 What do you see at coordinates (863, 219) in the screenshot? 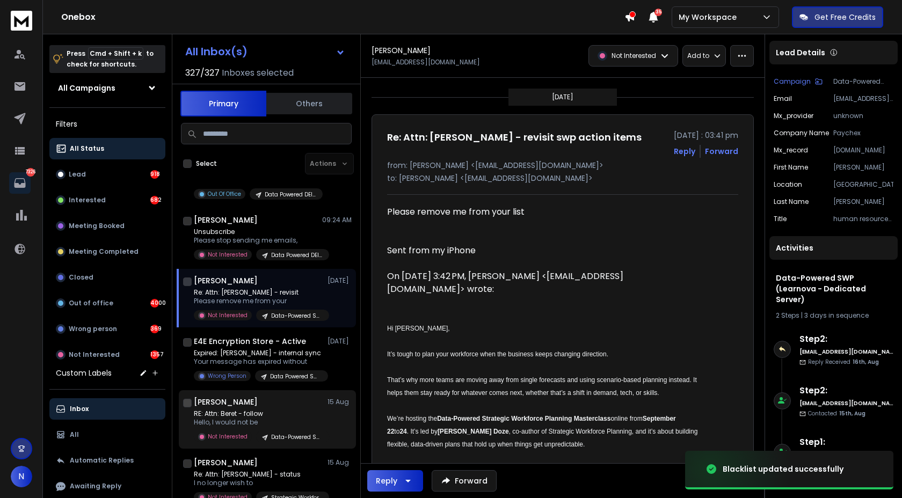
I see `p: human resources generalist, shrm-cp` at bounding box center [863, 219].